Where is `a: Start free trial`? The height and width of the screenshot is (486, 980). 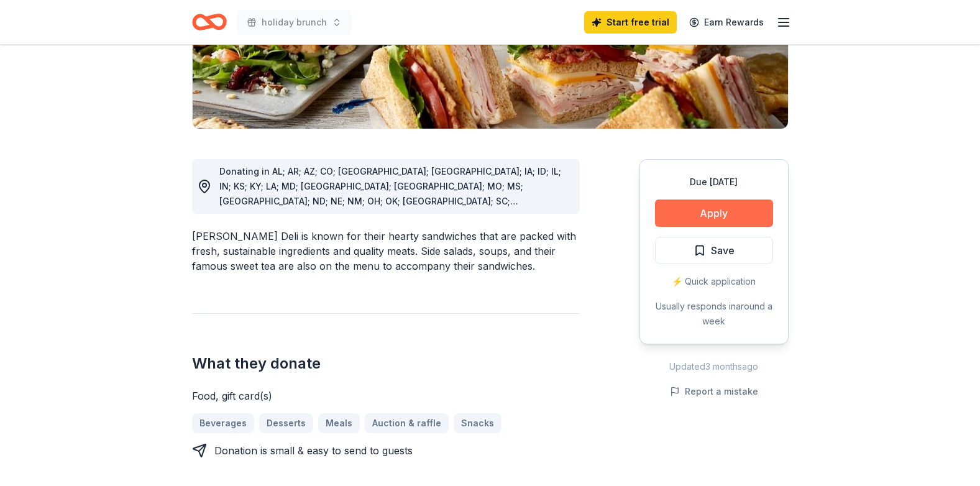
a: Start free trial is located at coordinates (630, 23).